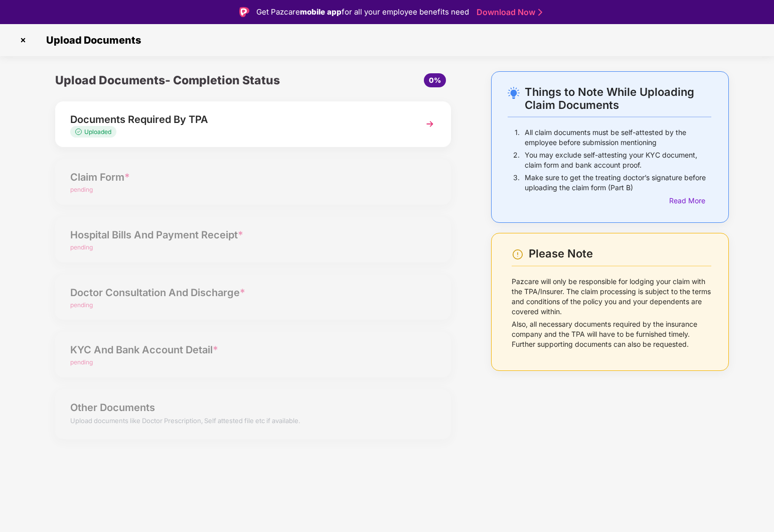 Image resolution: width=774 pixels, height=532 pixels. Describe the element at coordinates (363, 12) in the screenshot. I see `div: Get Pazcare for all your employee benefits need` at that location.